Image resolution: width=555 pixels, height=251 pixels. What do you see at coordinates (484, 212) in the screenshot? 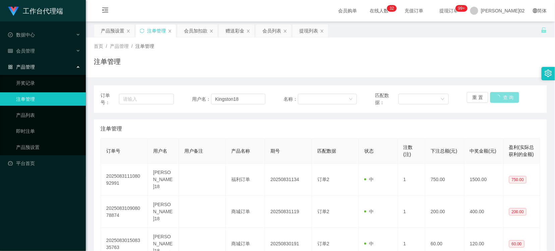
I see `td: 400.00` at bounding box center [484, 212].